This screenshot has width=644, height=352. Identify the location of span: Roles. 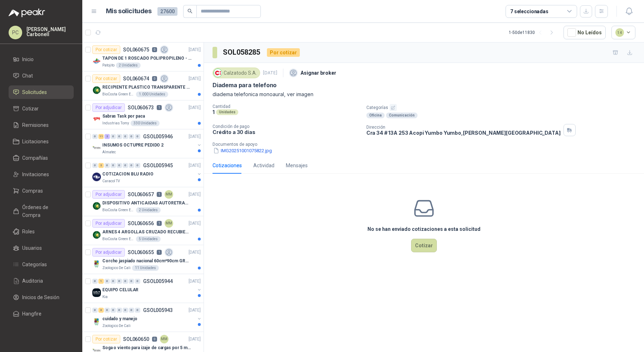
(28, 232).